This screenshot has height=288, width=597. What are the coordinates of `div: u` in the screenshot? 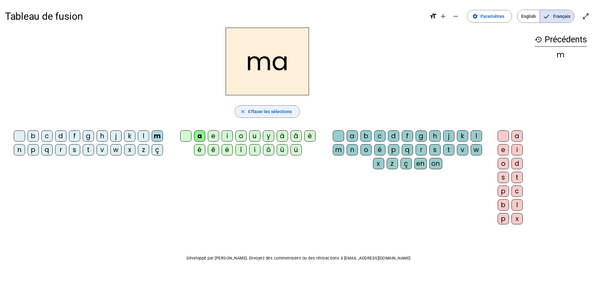 It's located at (255, 136).